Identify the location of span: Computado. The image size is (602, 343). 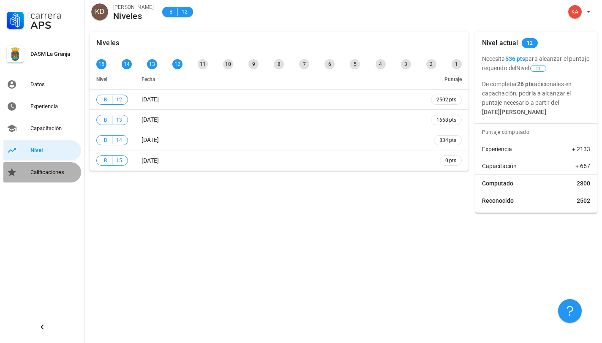
(497, 183).